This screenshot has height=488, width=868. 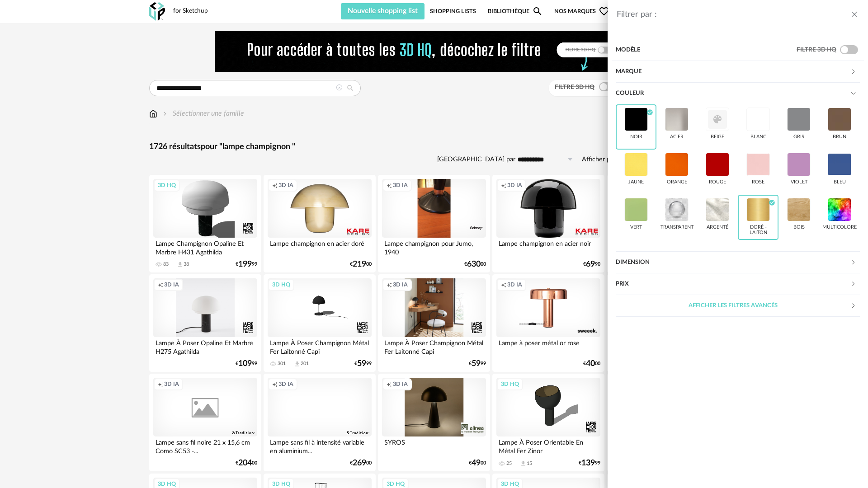 I want to click on div: Filtrer par :, so click(x=733, y=15).